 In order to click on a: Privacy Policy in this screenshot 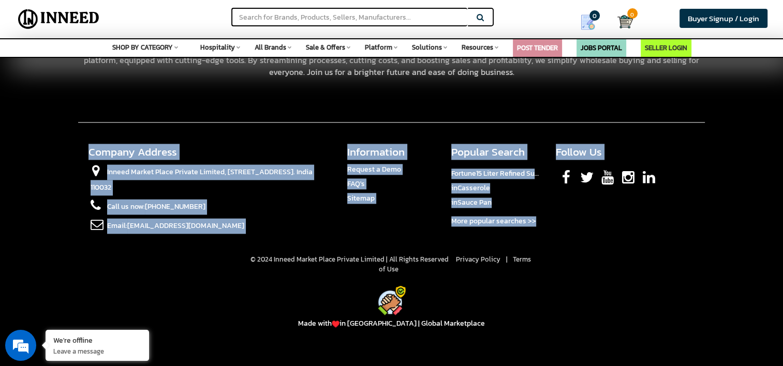, I will do `click(478, 259)`.